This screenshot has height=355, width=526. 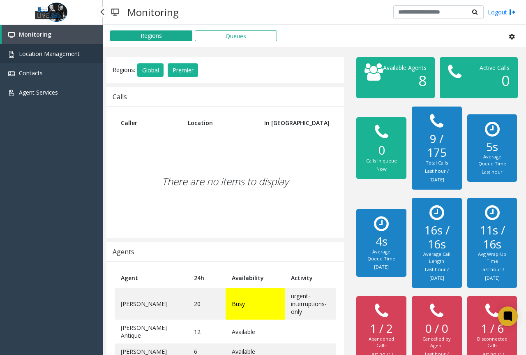 I want to click on a: Logout, so click(x=502, y=12).